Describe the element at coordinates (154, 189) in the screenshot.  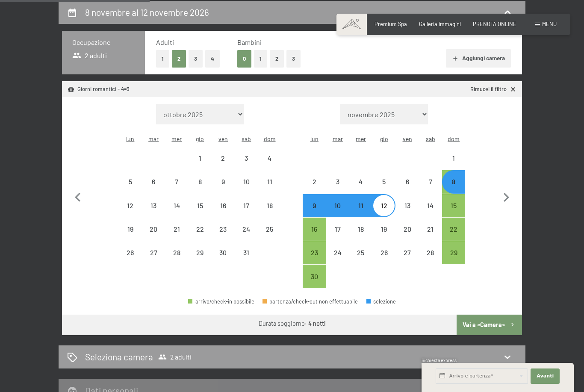
I see `div: 6` at that location.